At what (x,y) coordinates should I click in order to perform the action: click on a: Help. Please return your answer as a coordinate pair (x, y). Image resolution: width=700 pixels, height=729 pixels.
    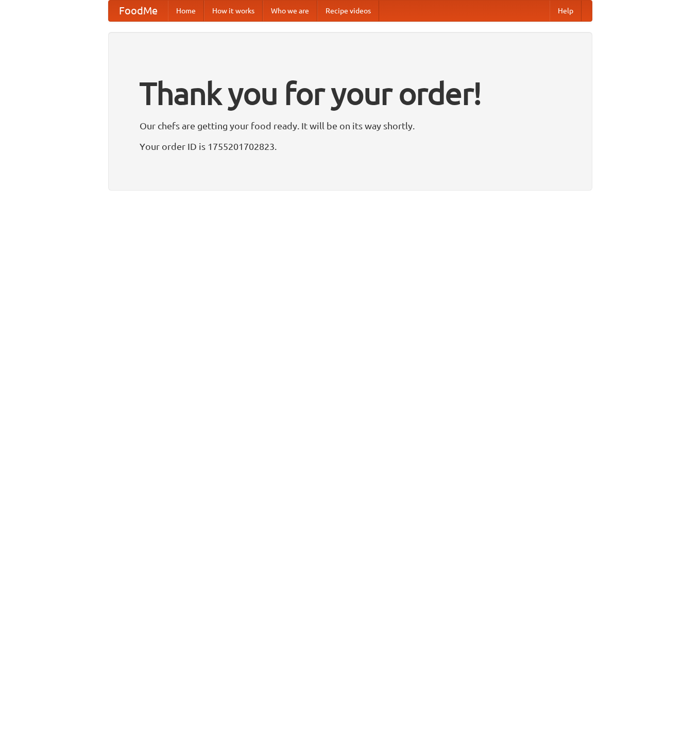
    Looking at the image, I should click on (565, 10).